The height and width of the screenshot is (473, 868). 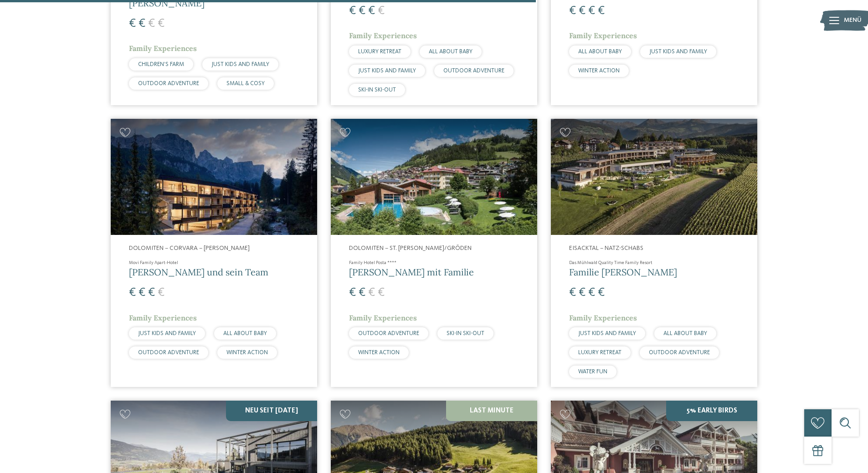 I want to click on span: CHILDREN’S FARM, so click(x=161, y=64).